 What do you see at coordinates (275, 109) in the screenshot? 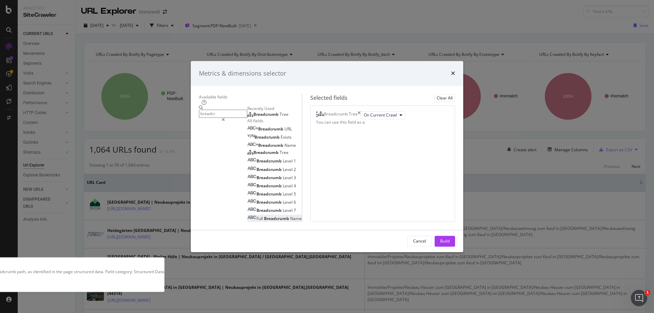
I see `div: Recently Used` at bounding box center [275, 109].